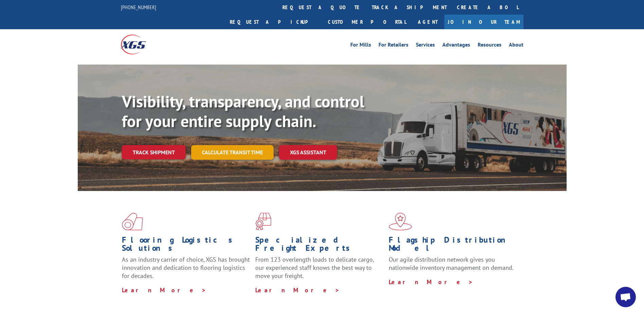 The width and height of the screenshot is (644, 314). Describe the element at coordinates (394, 46) in the screenshot. I see `a: For Retailers` at that location.